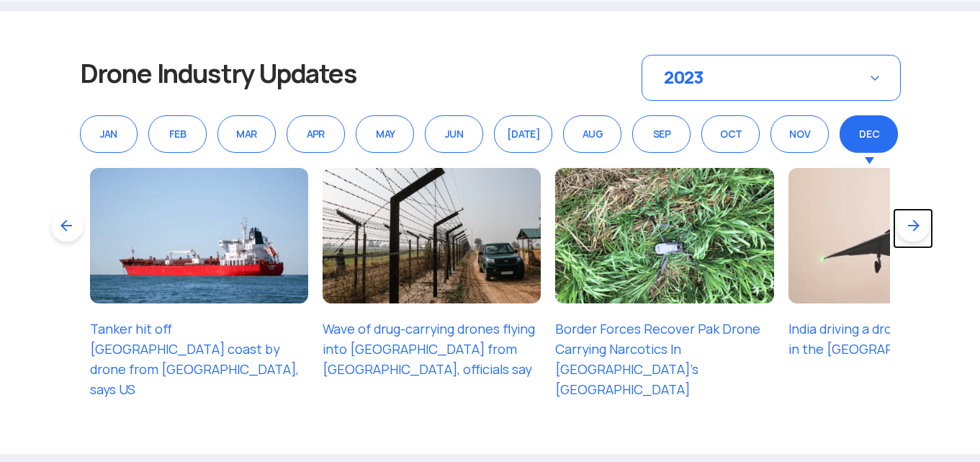  Describe the element at coordinates (664, 236) in the screenshot. I see `img: dec_23_img_8.png` at that location.